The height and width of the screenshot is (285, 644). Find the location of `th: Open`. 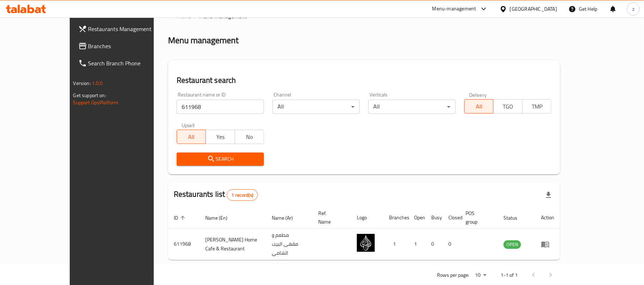

th: Open is located at coordinates (417, 218).